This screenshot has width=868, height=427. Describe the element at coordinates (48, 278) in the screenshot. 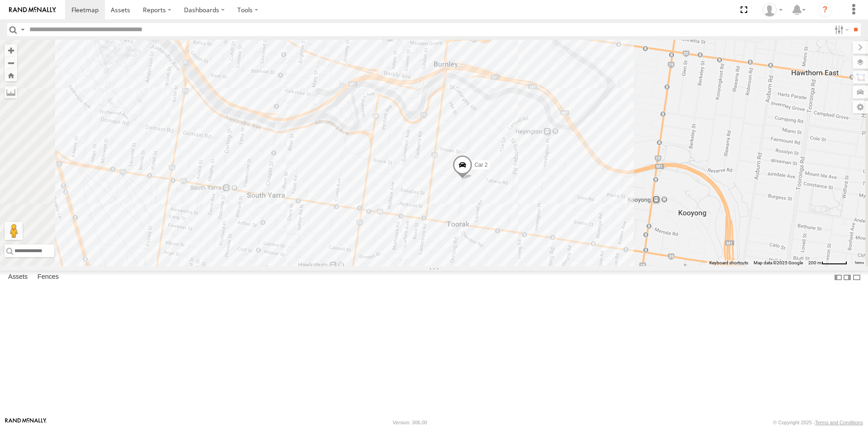

I see `label: Fences` at that location.